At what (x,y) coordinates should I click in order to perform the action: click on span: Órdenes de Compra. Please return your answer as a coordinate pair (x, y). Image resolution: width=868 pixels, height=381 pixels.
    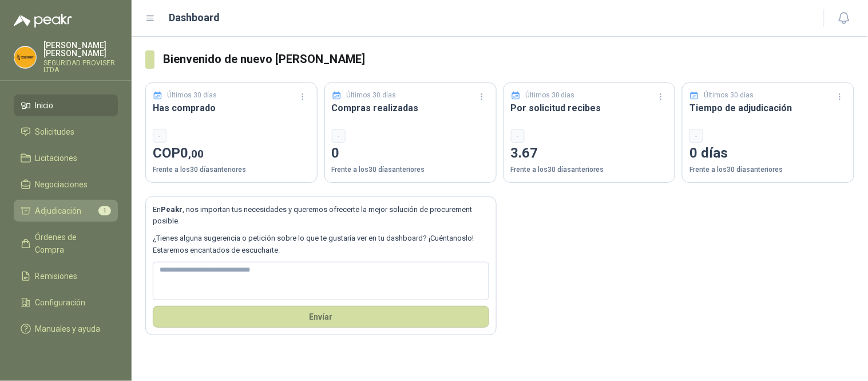
    Looking at the image, I should click on (71, 244).